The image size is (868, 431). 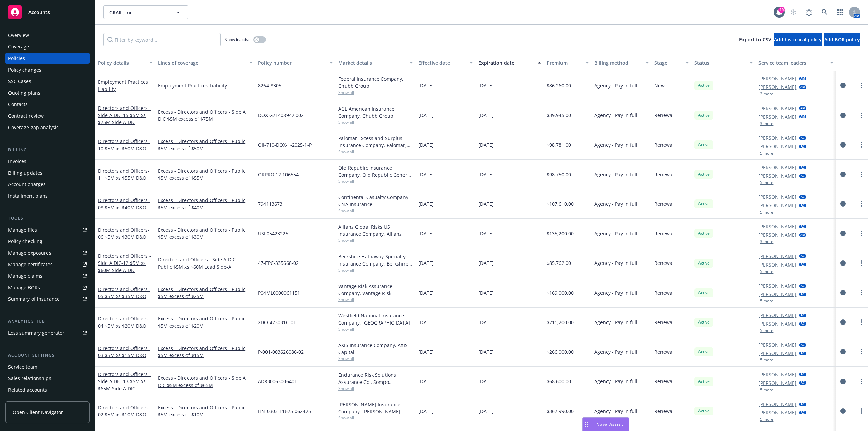 What do you see at coordinates (47, 173) in the screenshot?
I see `a: Billing updates` at bounding box center [47, 173].